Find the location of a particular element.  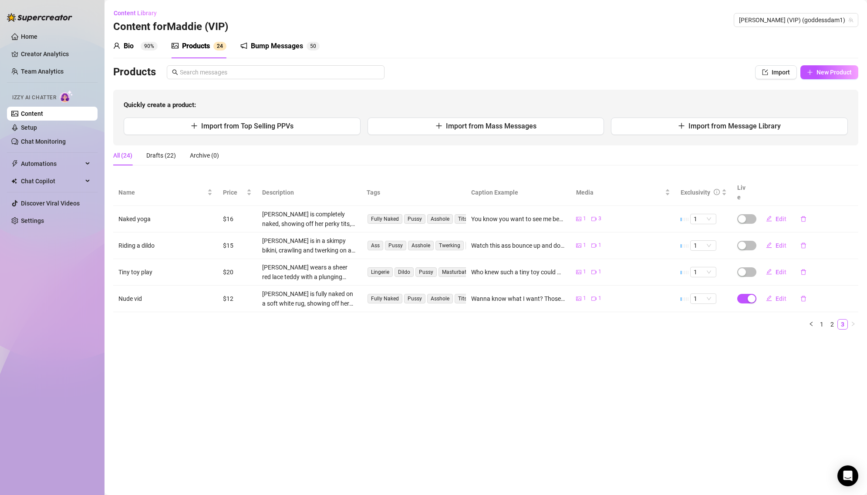

div: Products is located at coordinates (196, 46).